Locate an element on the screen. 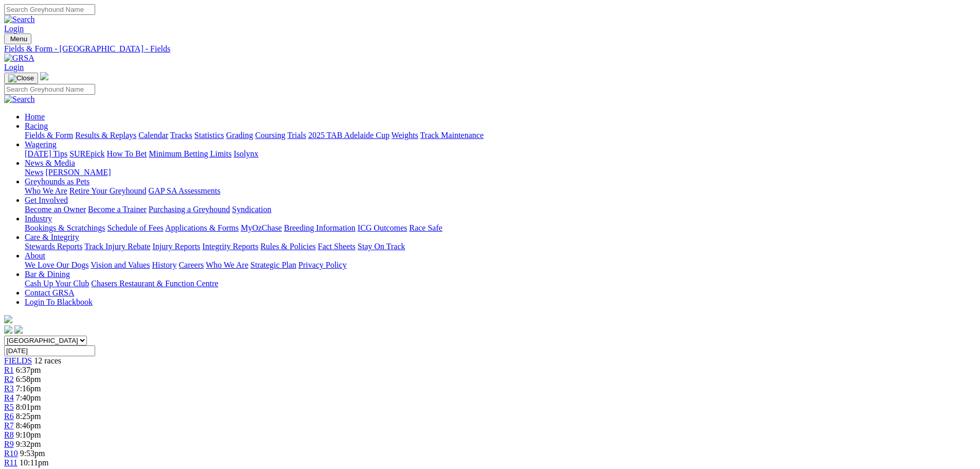  a: R3 is located at coordinates (9, 388).